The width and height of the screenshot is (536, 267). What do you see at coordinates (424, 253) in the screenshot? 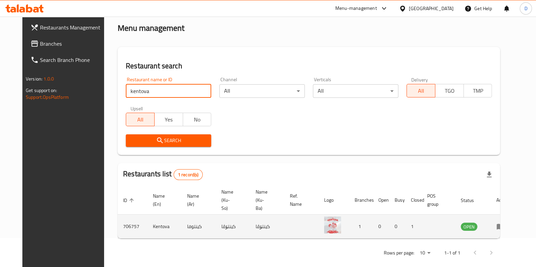
I see `div: Rows per page:` at bounding box center [424, 253].